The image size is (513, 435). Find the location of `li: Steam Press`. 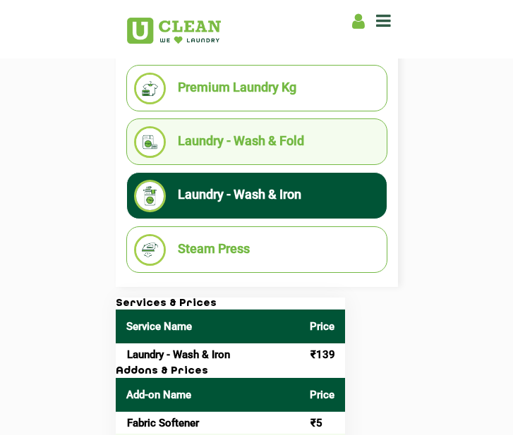

li: Steam Press is located at coordinates (257, 250).